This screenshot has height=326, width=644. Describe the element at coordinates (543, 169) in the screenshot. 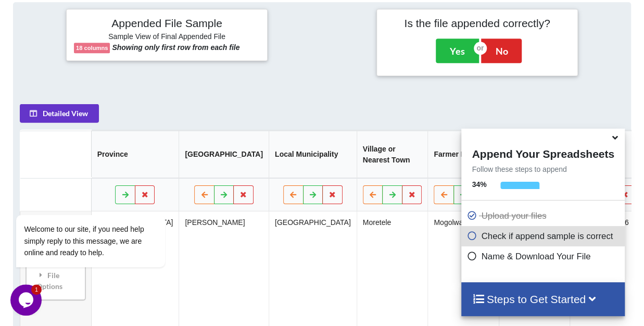

I see `p: Follow these steps to append` at that location.